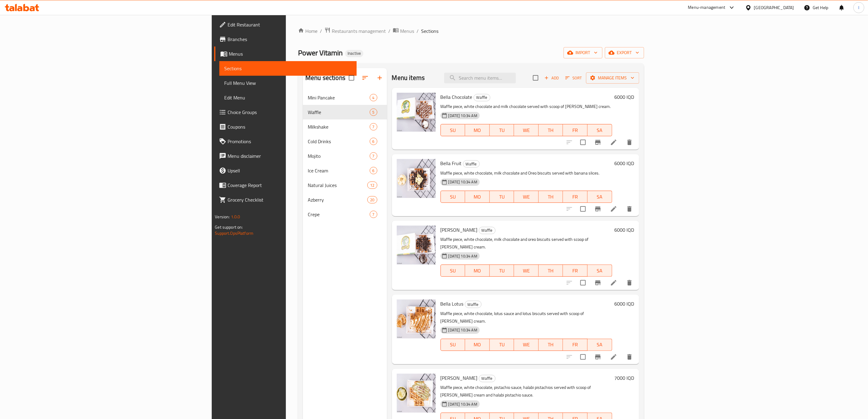 The height and width of the screenshot is (419, 868). What do you see at coordinates (289, 24) in the screenshot?
I see `span: Edit Restaurant` at bounding box center [289, 24].